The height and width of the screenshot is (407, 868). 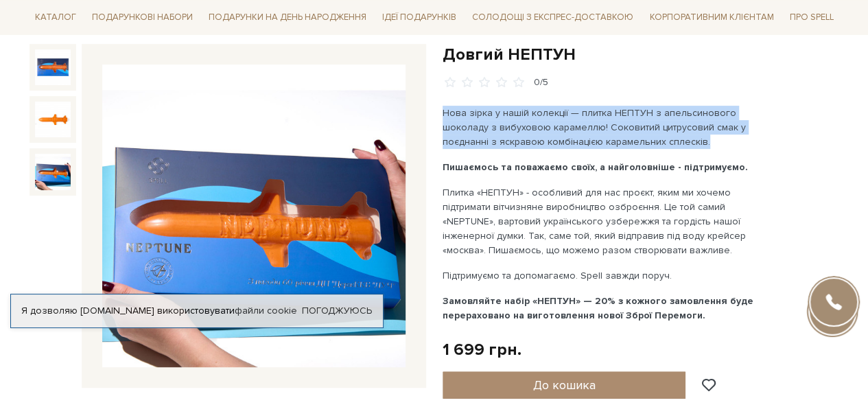 What do you see at coordinates (288, 17) in the screenshot?
I see `span: Подарунки на День народження` at bounding box center [288, 17].